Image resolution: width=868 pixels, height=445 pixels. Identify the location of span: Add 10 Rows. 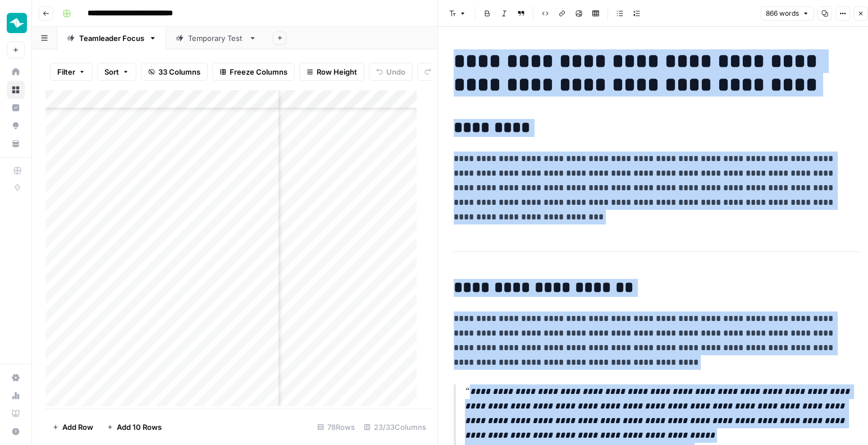
(139, 427).